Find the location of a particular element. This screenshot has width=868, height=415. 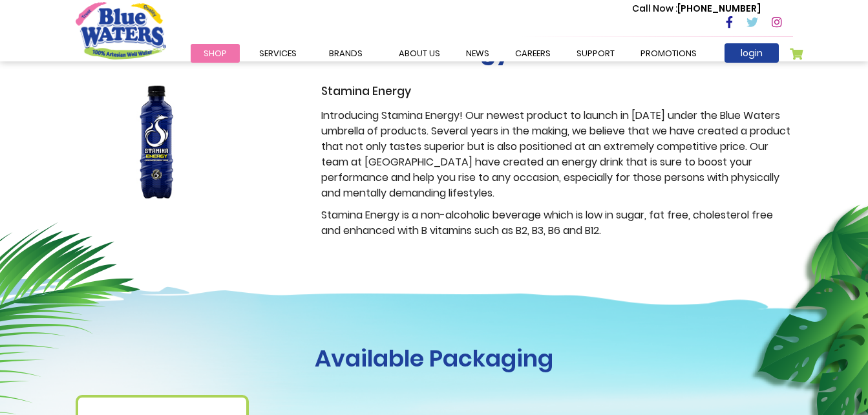

span: Brands is located at coordinates (346, 53).